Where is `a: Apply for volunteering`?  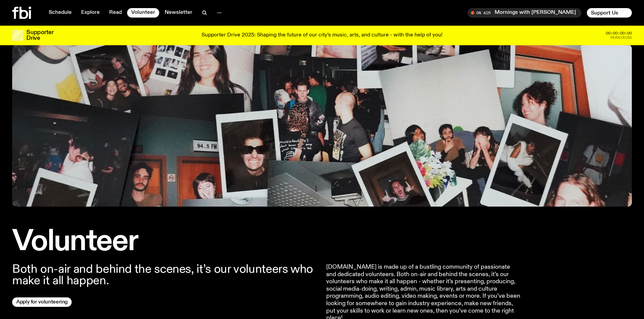 a: Apply for volunteering is located at coordinates (42, 302).